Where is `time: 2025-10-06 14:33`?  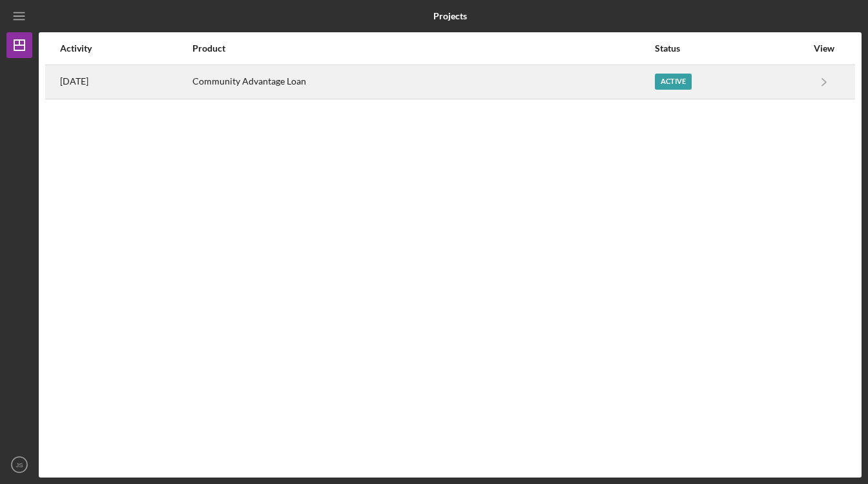
time: 2025-10-06 14:33 is located at coordinates (74, 81).